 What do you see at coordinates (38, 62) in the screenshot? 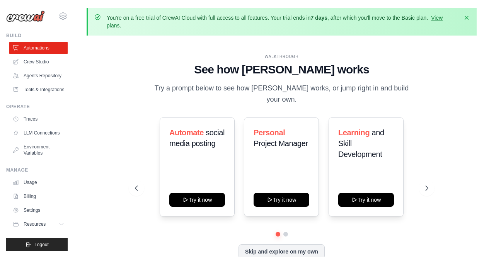
I see `a: Crew Studio` at bounding box center [38, 62].